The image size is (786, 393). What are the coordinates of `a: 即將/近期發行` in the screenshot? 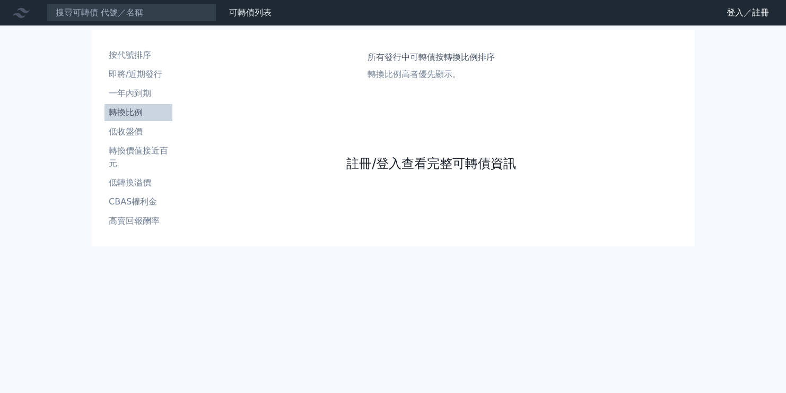 It's located at (138, 74).